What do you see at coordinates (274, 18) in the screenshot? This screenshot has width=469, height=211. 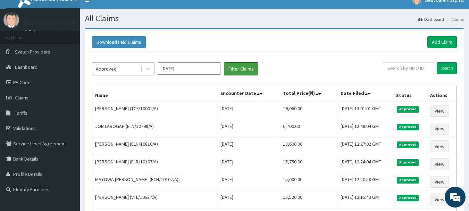 I see `h1: All Claims` at bounding box center [274, 18].